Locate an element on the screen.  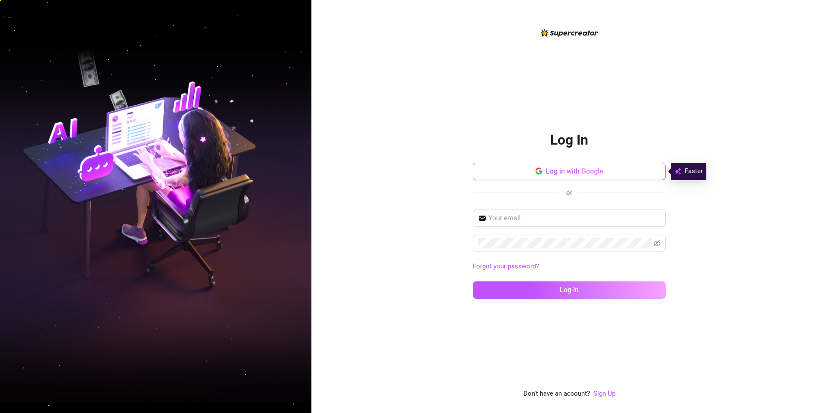
input: Your email is located at coordinates (574, 218).